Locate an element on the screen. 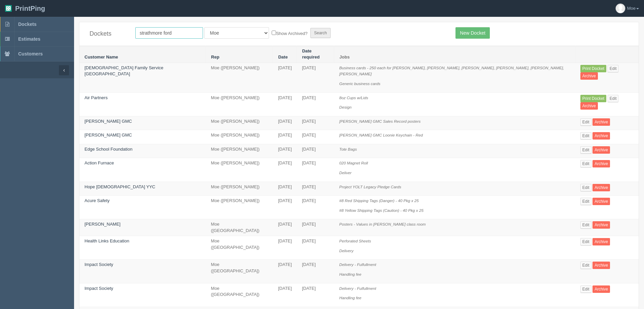 The image size is (644, 309). i: #8 Red Shipping Tags (Danger) - 40 Pkg x 25 is located at coordinates (379, 201).